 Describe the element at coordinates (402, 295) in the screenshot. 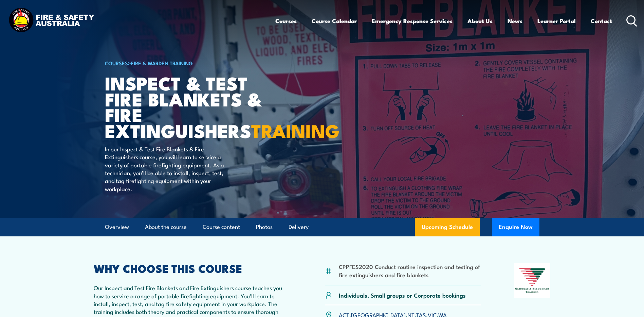

I see `p: Individuals, Small groups or Corporate bookings` at that location.